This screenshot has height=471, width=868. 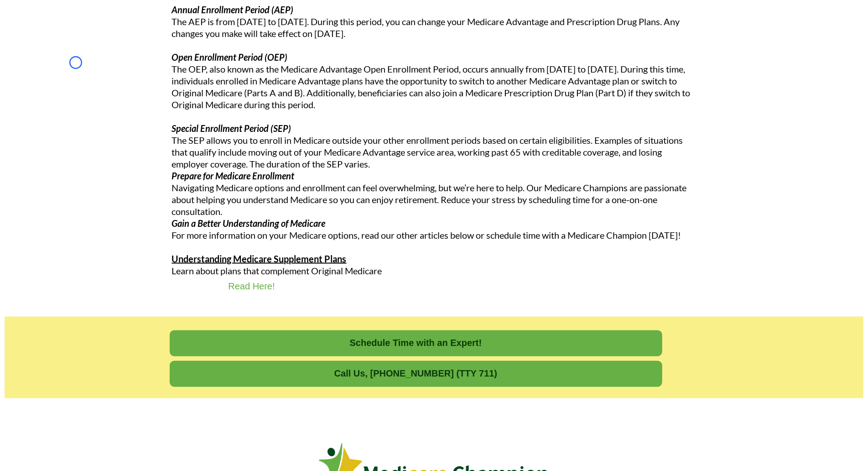 I want to click on p: The SEP allows you to enroll in Medicare outside your other enrollment periods based on certain e..., so click(x=434, y=152).